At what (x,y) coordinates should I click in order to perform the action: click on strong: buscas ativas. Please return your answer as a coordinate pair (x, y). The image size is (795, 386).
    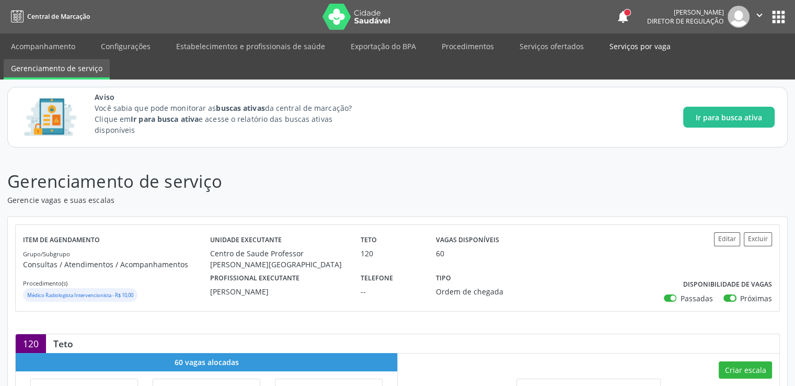
    Looking at the image, I should click on (240, 108).